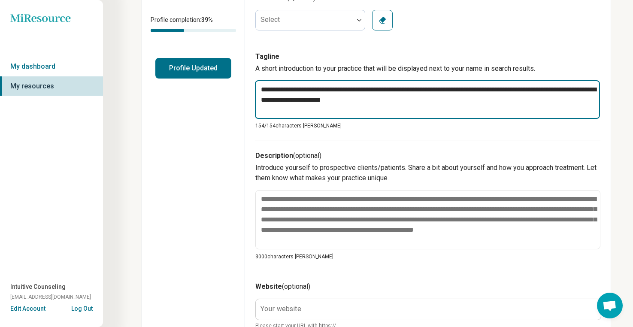  What do you see at coordinates (193, 24) in the screenshot?
I see `div: Profile completion:` at bounding box center [193, 24].